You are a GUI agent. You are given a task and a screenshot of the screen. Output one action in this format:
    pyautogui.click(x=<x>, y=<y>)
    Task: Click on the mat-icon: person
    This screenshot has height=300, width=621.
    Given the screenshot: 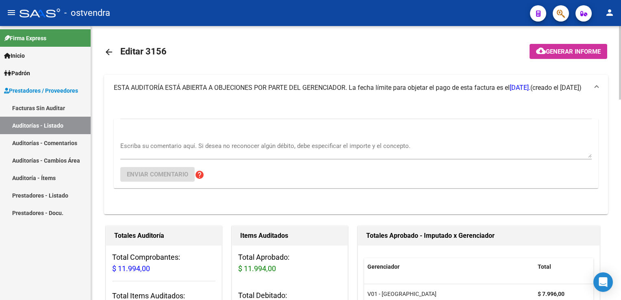 What is the action you would take?
    pyautogui.click(x=610, y=13)
    